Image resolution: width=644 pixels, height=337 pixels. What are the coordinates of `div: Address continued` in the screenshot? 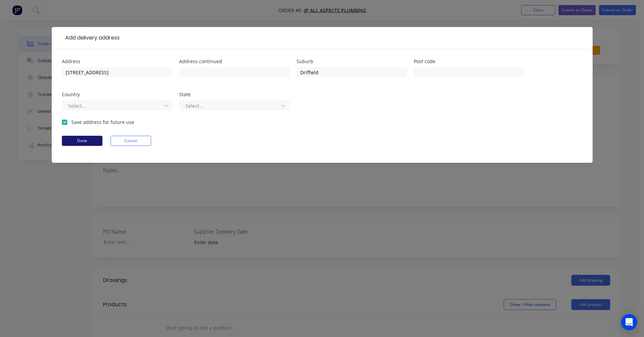 It's located at (234, 61).